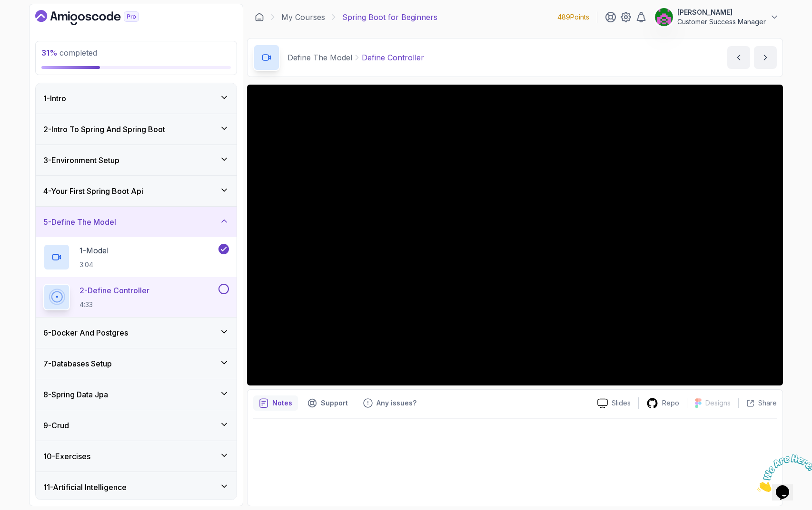 This screenshot has width=812, height=510. What do you see at coordinates (78, 364) in the screenshot?
I see `h3: 7 - Databases Setup` at bounding box center [78, 364].